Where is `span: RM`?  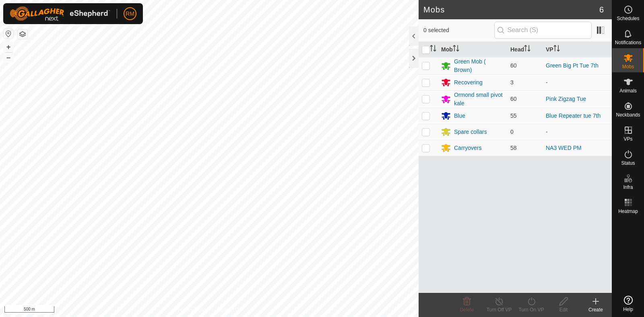 span: RM is located at coordinates (130, 13).